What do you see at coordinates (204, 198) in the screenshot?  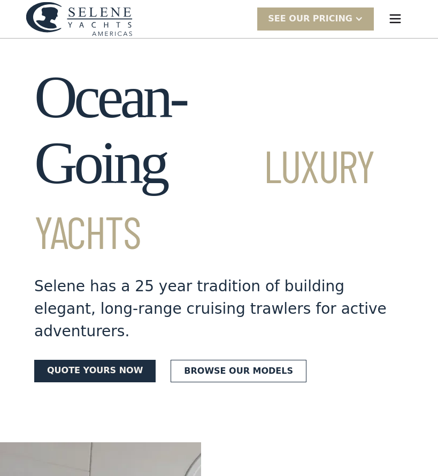 I see `span: Luxury Yachts` at bounding box center [204, 198].